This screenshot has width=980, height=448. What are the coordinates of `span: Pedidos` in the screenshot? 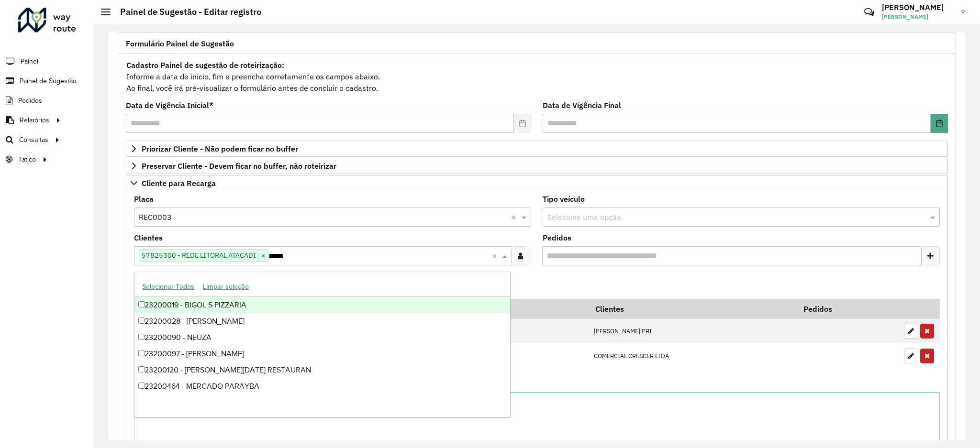 It's located at (30, 100).